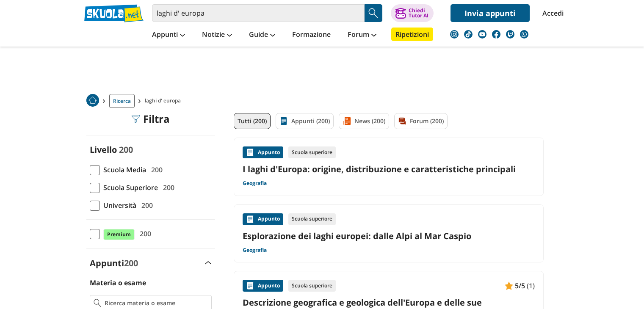  I want to click on span: Scuola Superiore, so click(129, 187).